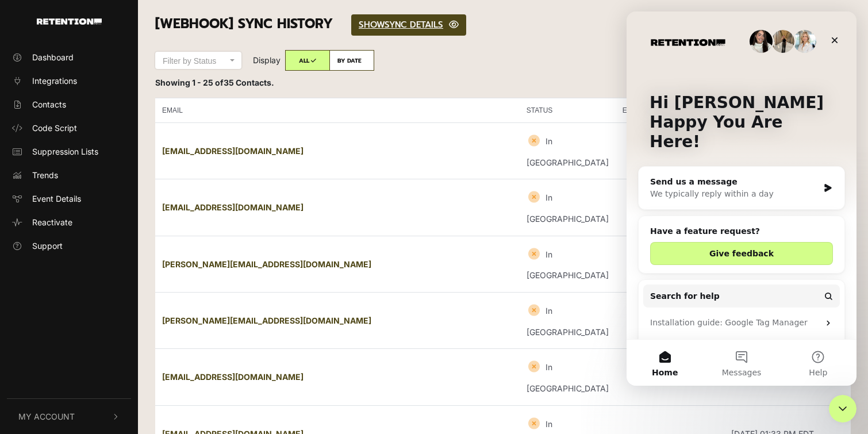 The image size is (868, 434). I want to click on img: Profile image for Sadie, so click(156, 30).